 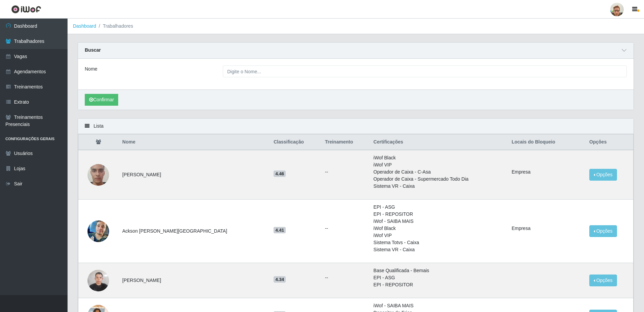 What do you see at coordinates (91, 69) in the screenshot?
I see `label: Nome` at bounding box center [91, 69].